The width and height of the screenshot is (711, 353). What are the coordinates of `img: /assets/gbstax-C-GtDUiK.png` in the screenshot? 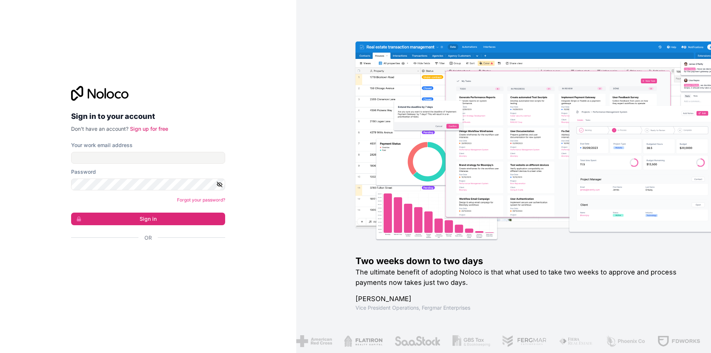 It's located at (472, 341).